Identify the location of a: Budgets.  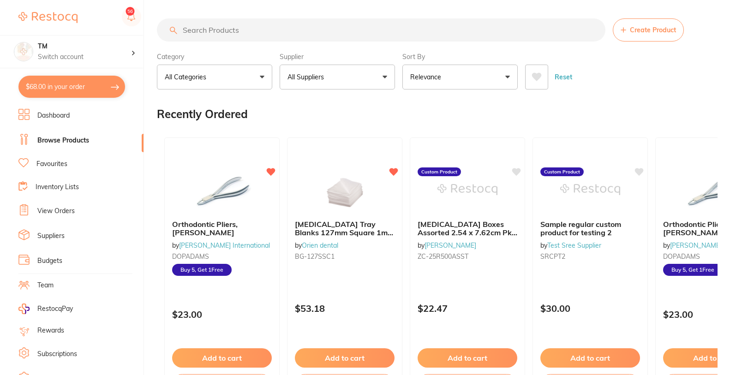
(50, 261).